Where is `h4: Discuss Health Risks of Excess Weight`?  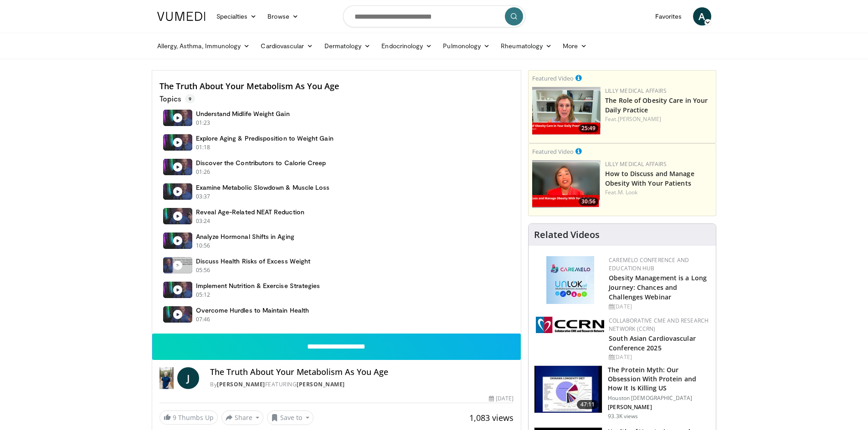
h4: Discuss Health Risks of Excess Weight is located at coordinates (253, 262).